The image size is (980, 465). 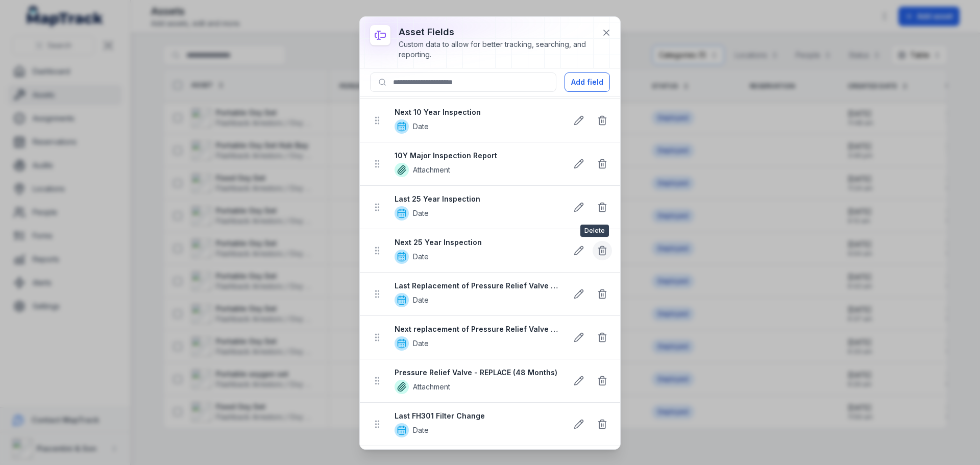 What do you see at coordinates (477, 286) in the screenshot?
I see `strong: Last Replacement of Pressure Relief Valve (48 Months)` at bounding box center [477, 286].